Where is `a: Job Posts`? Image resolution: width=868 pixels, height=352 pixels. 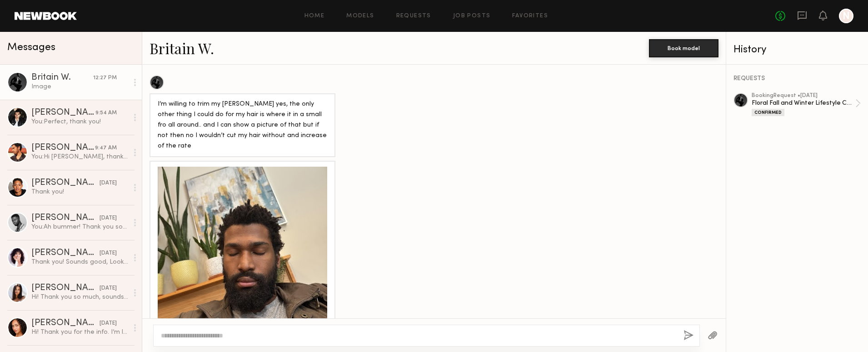
a: Job Posts is located at coordinates (472, 16).